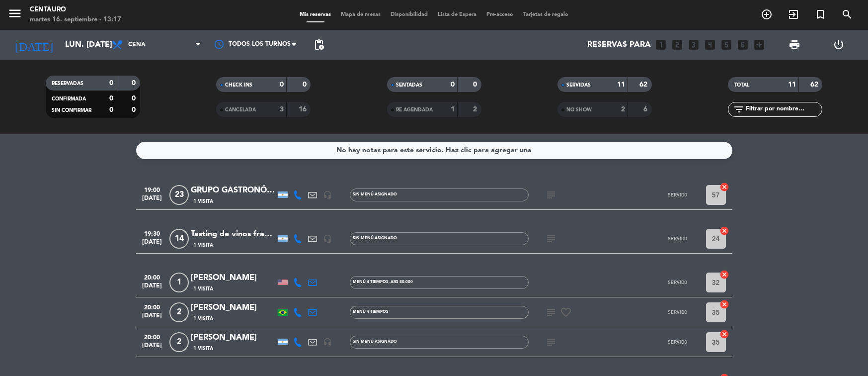 The height and width of the screenshot is (376, 868). Describe the element at coordinates (546, 15) in the screenshot. I see `span: Tarjetas de regalo` at that location.